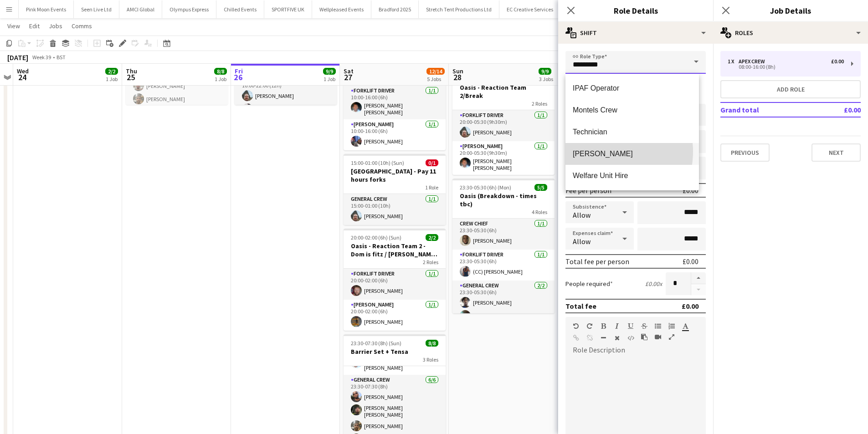 This screenshot has height=434, width=868. What do you see at coordinates (654, 284) in the screenshot?
I see `div: £0.00 x` at bounding box center [654, 284].